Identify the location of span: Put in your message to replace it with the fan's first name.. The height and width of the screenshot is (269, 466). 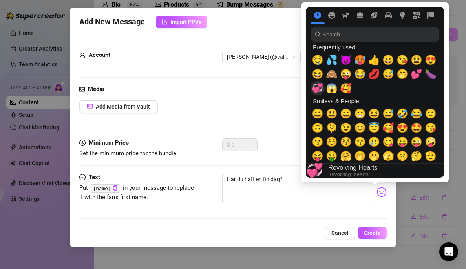
(137, 193).